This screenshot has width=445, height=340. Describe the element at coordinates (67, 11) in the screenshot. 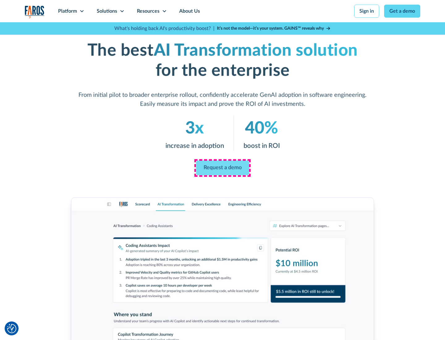

I see `div: Platform` at that location.